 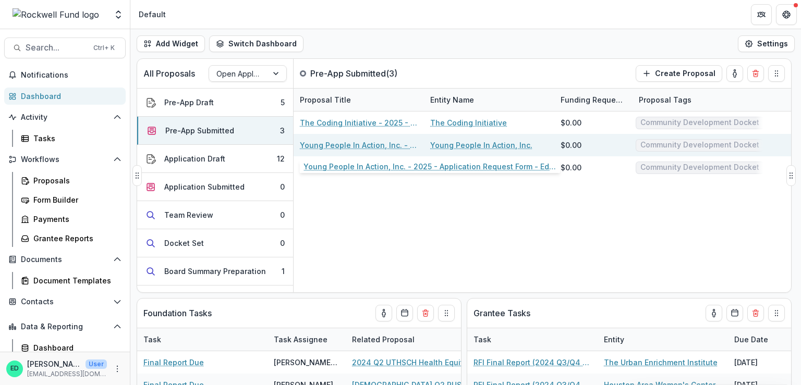 I want to click on div: 5, so click(x=283, y=102).